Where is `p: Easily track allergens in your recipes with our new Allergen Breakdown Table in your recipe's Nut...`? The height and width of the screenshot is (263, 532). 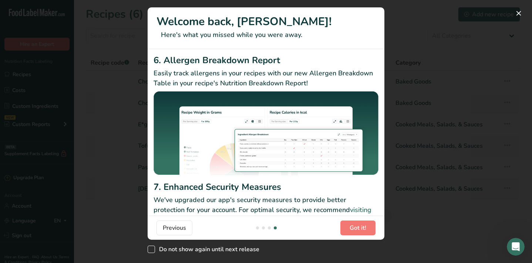 p: Easily track allergens in your recipes with our new Allergen Breakdown Table in your recipe's Nut... is located at coordinates (266, 78).